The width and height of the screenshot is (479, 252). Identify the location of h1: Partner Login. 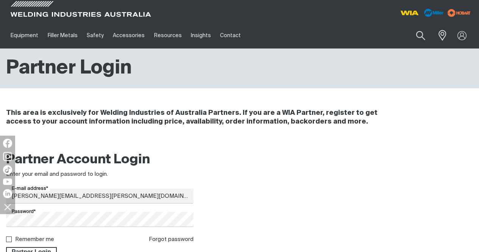
(69, 68).